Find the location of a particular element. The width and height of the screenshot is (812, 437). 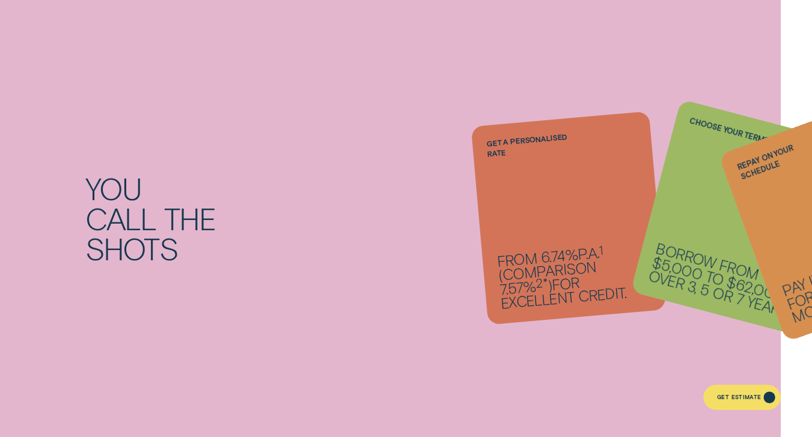

div: You call the shots is located at coordinates (243, 218).